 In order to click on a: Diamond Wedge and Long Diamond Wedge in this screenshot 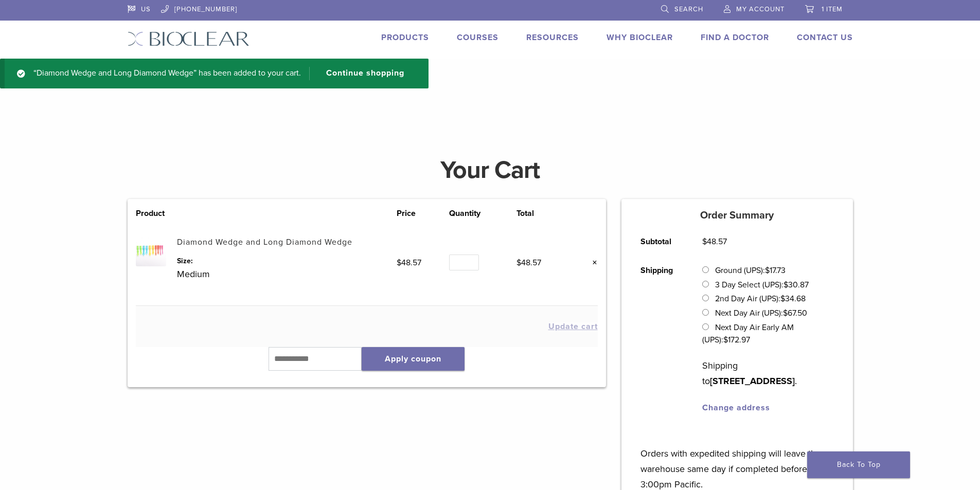, I will do `click(264, 242)`.